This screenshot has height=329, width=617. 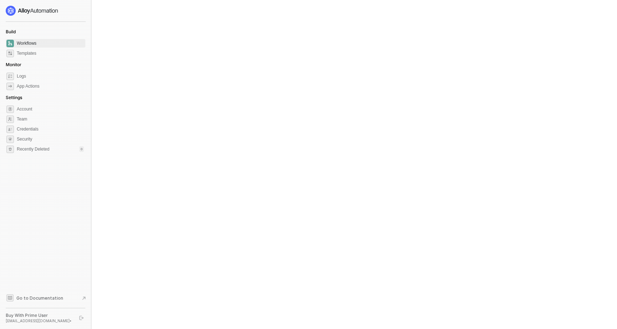 I want to click on span: Credentials, so click(x=50, y=129).